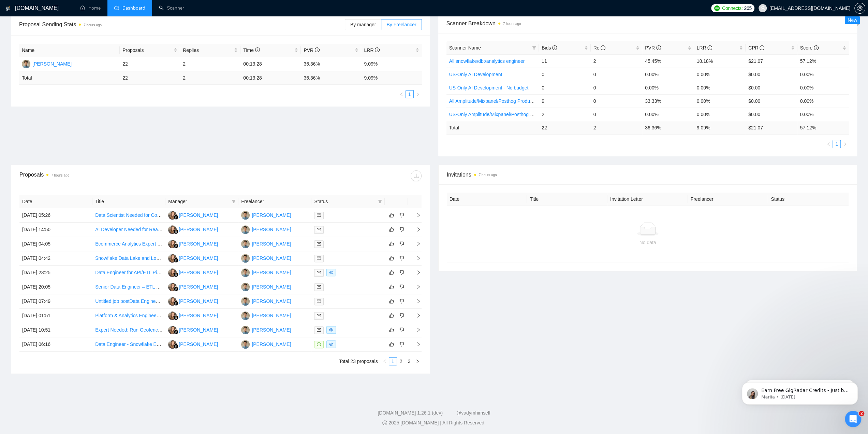  I want to click on div: No data, so click(648, 242).